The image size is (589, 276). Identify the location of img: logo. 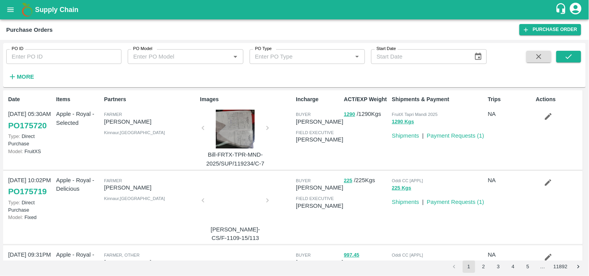
(27, 10).